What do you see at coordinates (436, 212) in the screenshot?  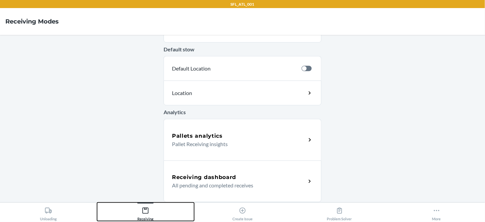 I see `button: More` at bounding box center [436, 212].